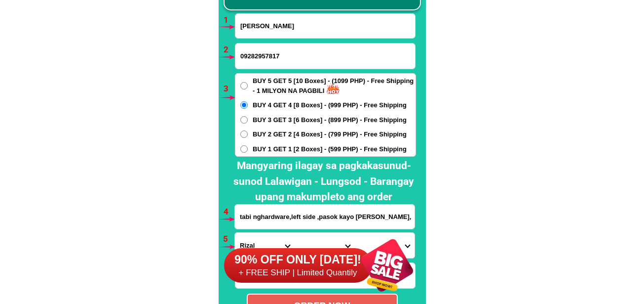 The height and width of the screenshot is (304, 644). What do you see at coordinates (244, 85) in the screenshot?
I see `input: BUY 5 GET 5 [10 Boxes] - (1099 PHP) - Free Shipping - 1 MILYON NA PAGBILI` at bounding box center [244, 85].